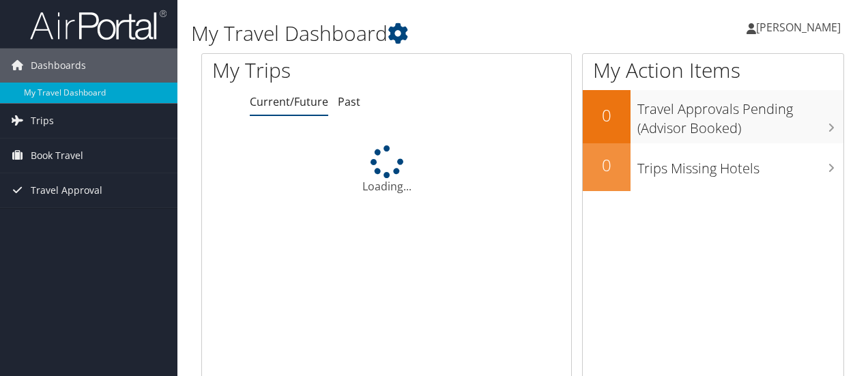 This screenshot has width=868, height=376. Describe the element at coordinates (58, 65) in the screenshot. I see `span: Dashboards` at that location.